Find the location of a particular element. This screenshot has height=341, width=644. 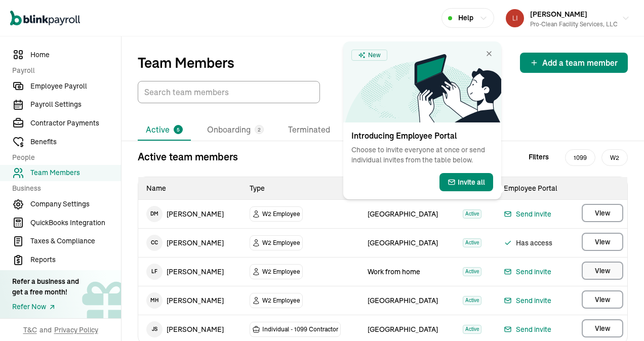

li: Terminated is located at coordinates (309, 130).